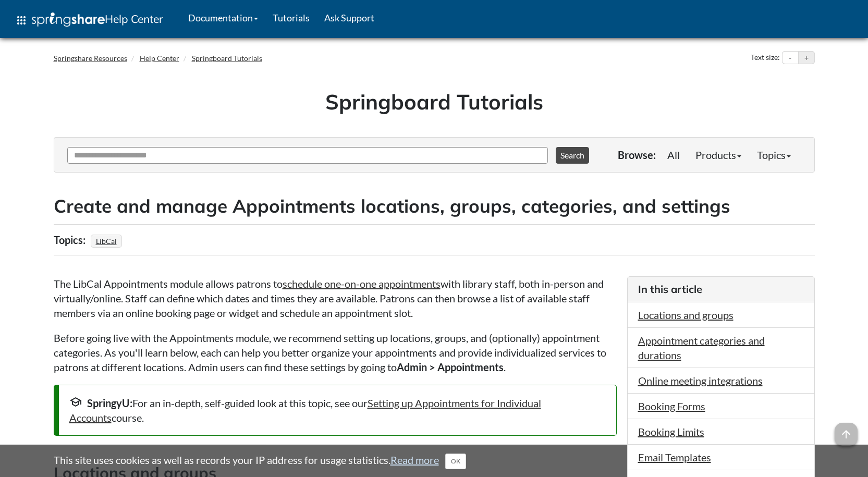 The height and width of the screenshot is (477, 868). I want to click on p: Before going live with the Appointments module, we recommend setting up locations, groups, and (o..., so click(335, 352).